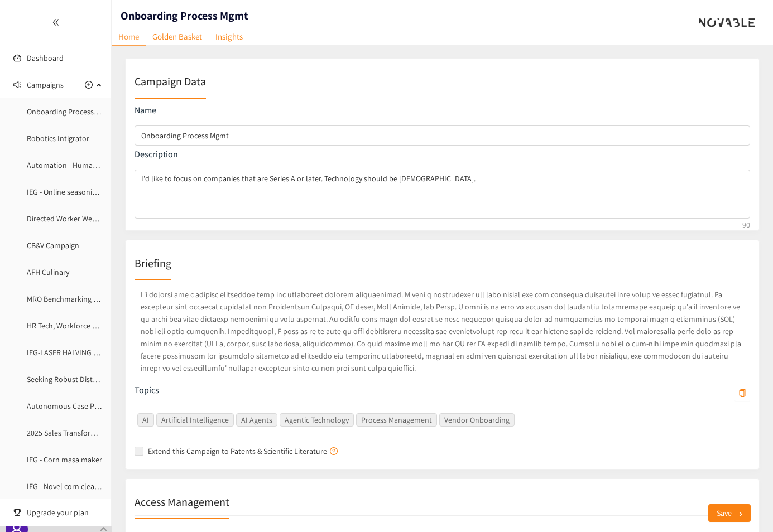  I want to click on textarea: campaign description, so click(442, 194).